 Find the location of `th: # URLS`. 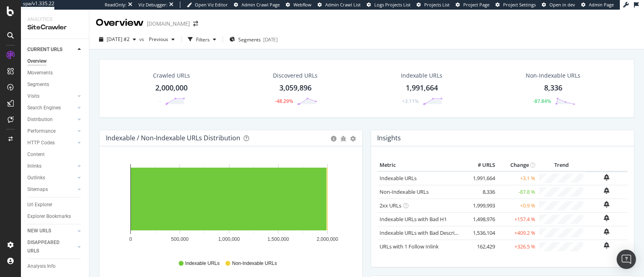

th: # URLS is located at coordinates (481, 165).